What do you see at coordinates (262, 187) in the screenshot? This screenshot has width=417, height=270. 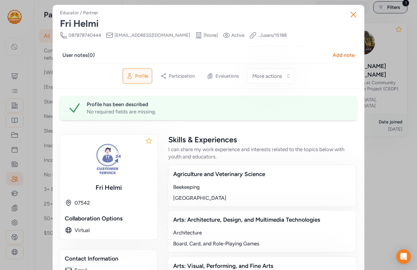 I see `div: Beekeeping` at bounding box center [262, 187].